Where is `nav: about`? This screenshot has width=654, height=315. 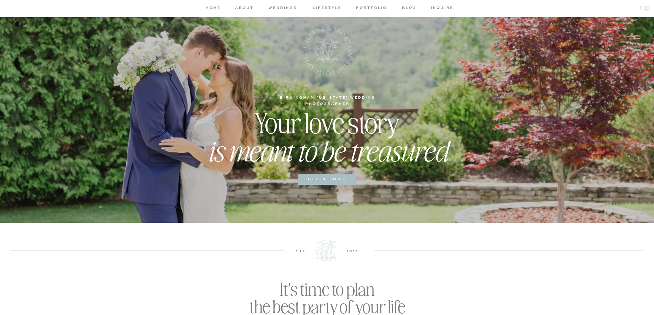
nav: about is located at coordinates (244, 8).